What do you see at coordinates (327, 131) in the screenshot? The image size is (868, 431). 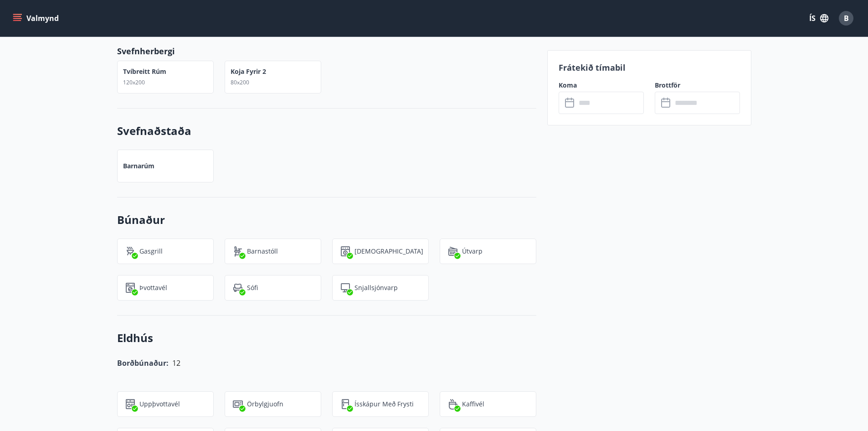 I see `h3: Svefnaðstaða` at bounding box center [327, 131].